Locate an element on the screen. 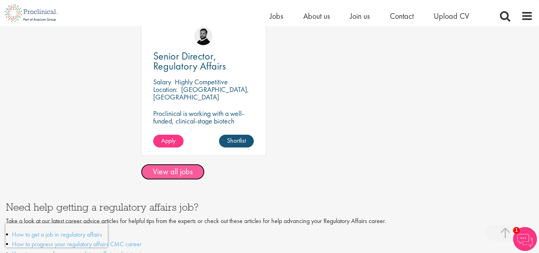  span: 1 is located at coordinates (516, 230).